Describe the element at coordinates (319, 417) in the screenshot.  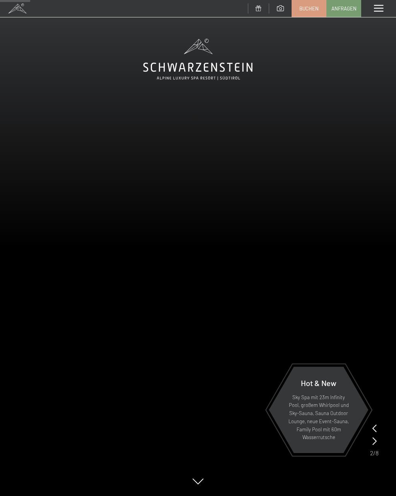
I see `p: Sky Spa mit 23m Infinity Pool, großem Whirlpool und Sky-Sauna, Sauna Outdoor Lounge, neue Event-S...` at that location.